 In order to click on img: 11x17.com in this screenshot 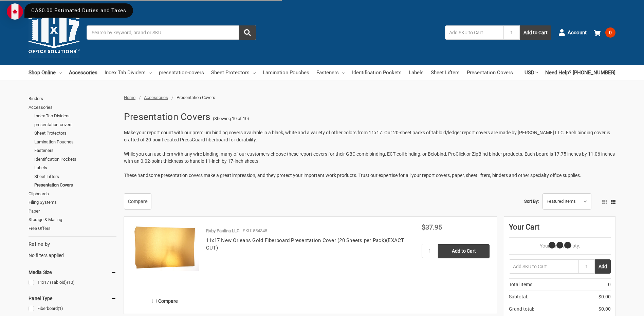, I will do `click(54, 32)`.